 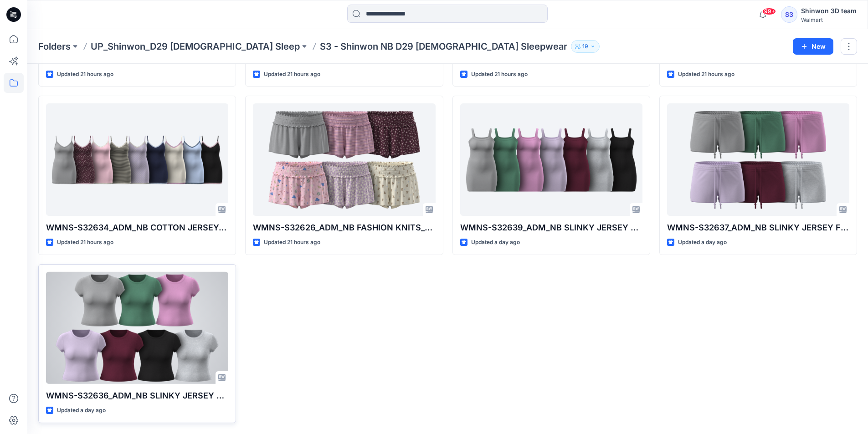 I want to click on p: WMNS-S32639_ADM_NB SLINKY JERSEY SLIP, so click(x=551, y=228).